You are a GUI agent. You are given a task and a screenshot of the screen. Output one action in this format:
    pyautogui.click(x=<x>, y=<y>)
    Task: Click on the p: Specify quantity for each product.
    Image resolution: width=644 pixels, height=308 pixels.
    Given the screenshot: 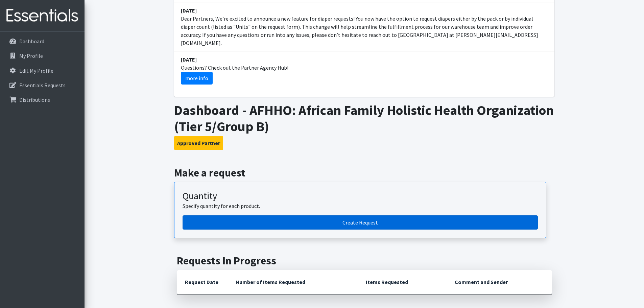 What is the action you would take?
    pyautogui.click(x=360, y=206)
    